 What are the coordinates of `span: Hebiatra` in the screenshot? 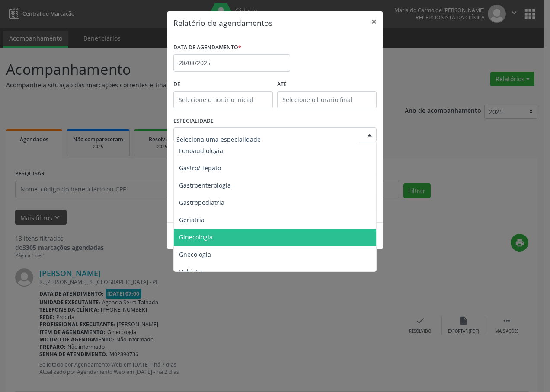 It's located at (192, 271).